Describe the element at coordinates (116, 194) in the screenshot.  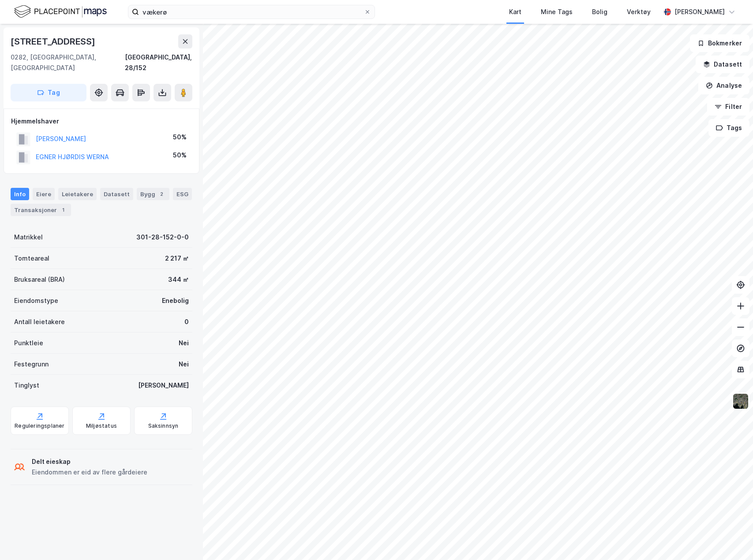
I see `div: Datasett` at that location.